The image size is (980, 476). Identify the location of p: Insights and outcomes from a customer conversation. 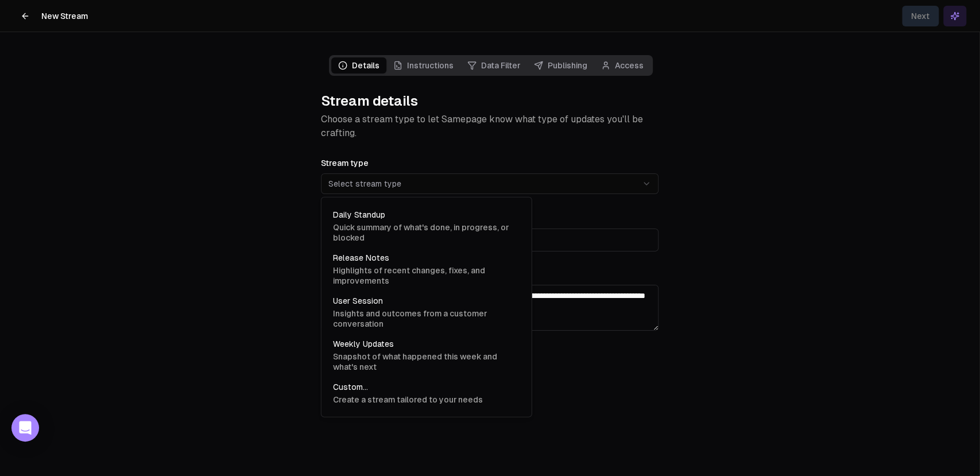
(427, 319).